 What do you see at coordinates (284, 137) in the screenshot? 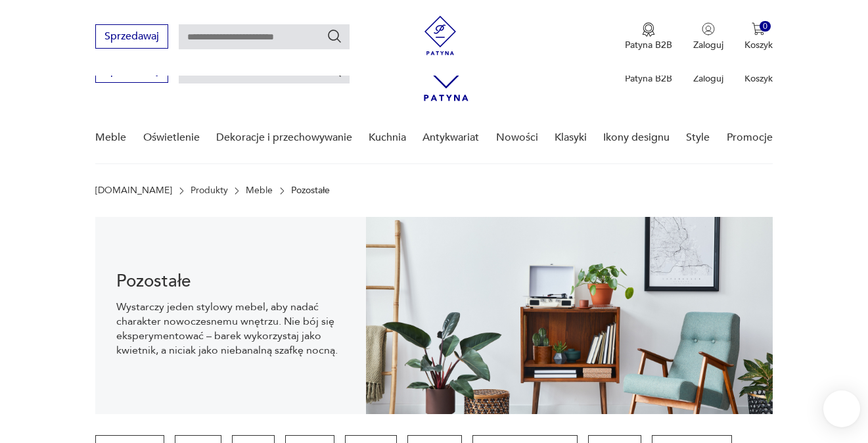
I see `a: Dekoracje i przechowywanie` at bounding box center [284, 137].